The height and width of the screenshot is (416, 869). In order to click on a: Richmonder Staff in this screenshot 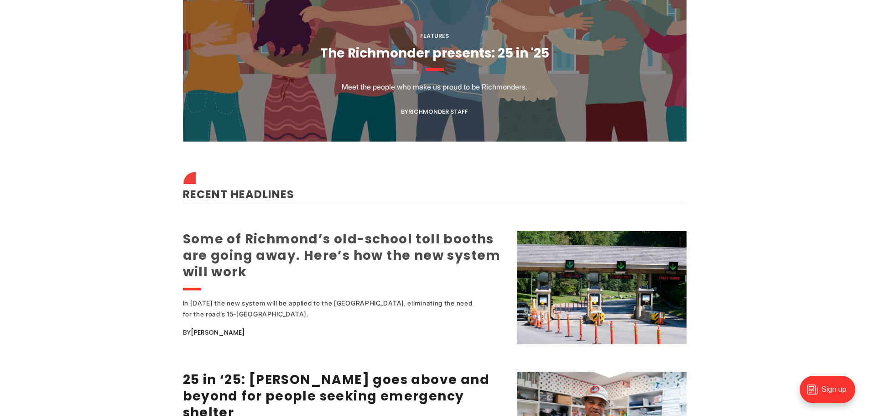, I will do `click(438, 111)`.